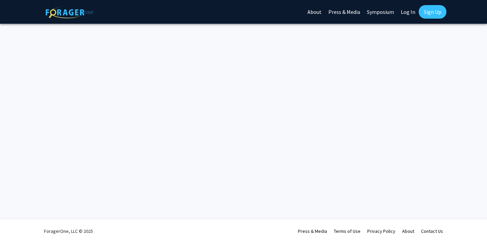  What do you see at coordinates (433, 12) in the screenshot?
I see `a: Sign Up` at bounding box center [433, 12].